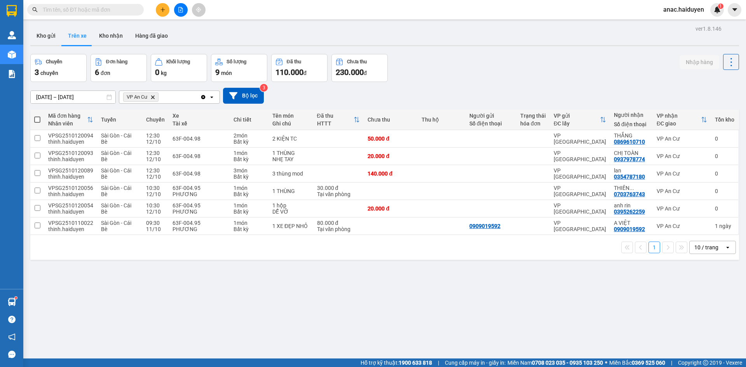 Image resolution: width=746 pixels, height=367 pixels. What do you see at coordinates (199, 229) in the screenshot?
I see `div: PHƯƠNG` at bounding box center [199, 229].